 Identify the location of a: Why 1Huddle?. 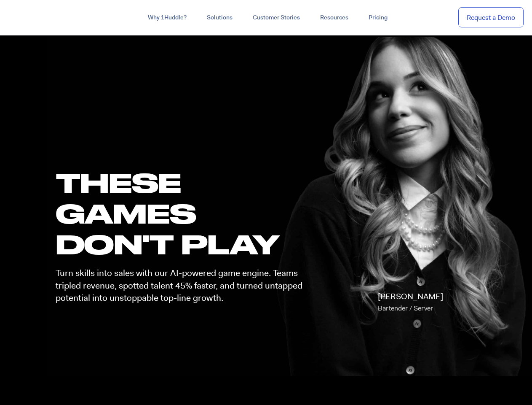
(167, 18).